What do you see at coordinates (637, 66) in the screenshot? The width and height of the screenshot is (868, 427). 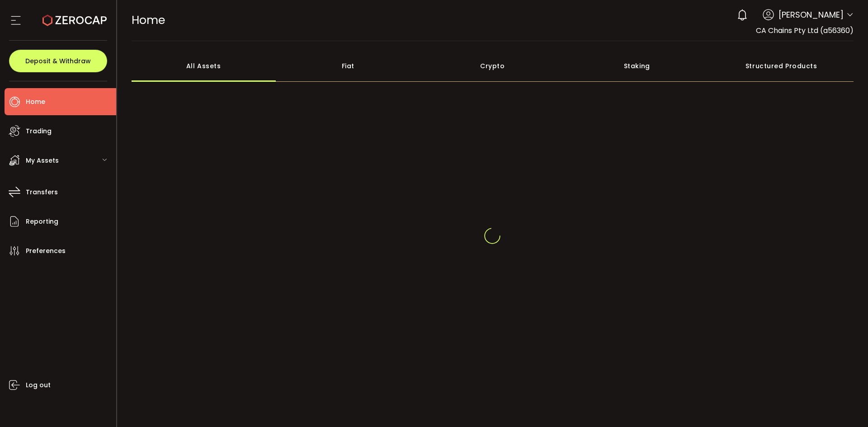 I see `div: Staking` at bounding box center [637, 66].